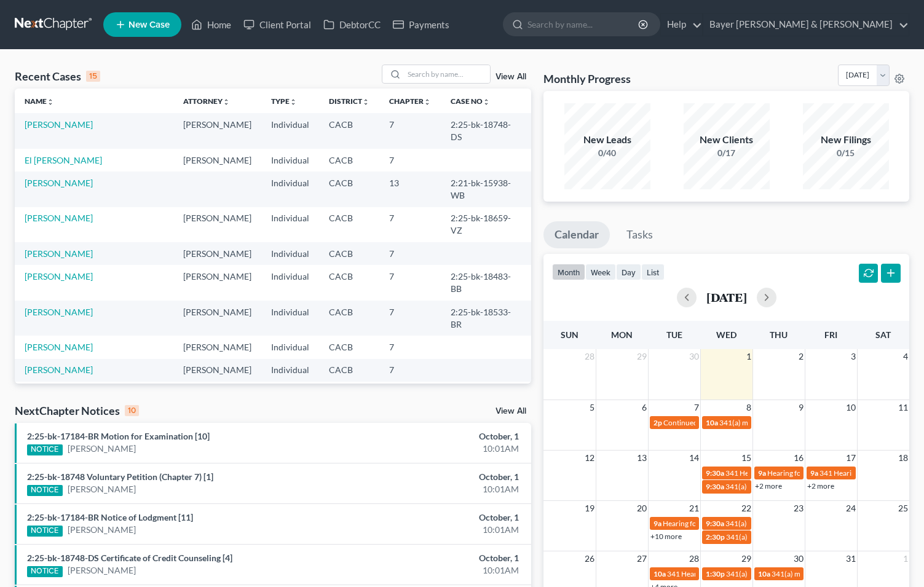  Describe the element at coordinates (715, 573) in the screenshot. I see `span: 1:30p` at that location.